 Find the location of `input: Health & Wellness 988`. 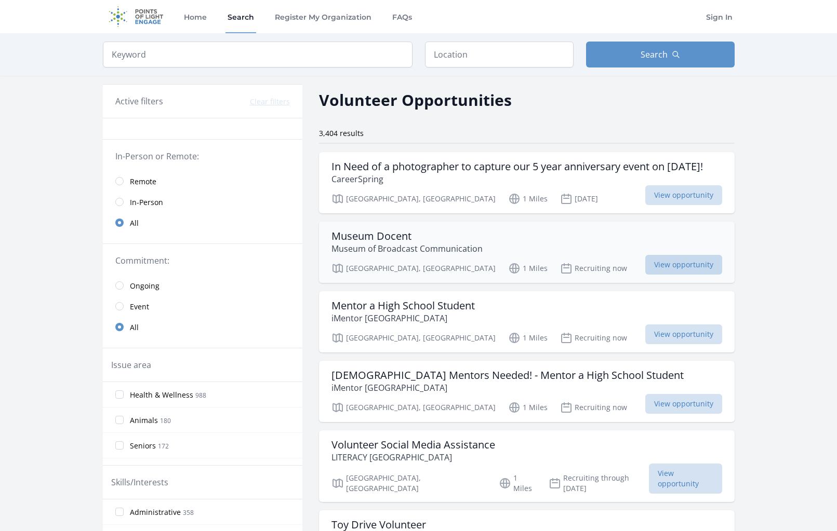

input: Health & Wellness 988 is located at coordinates (119, 395).